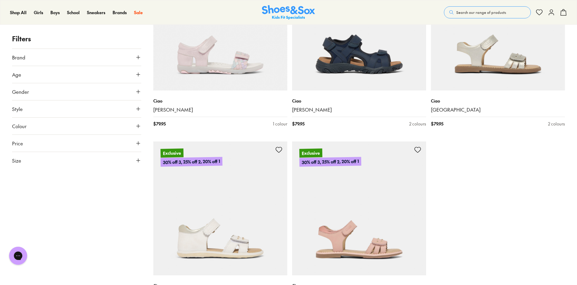  Describe the element at coordinates (38, 12) in the screenshot. I see `a: Girls` at that location.